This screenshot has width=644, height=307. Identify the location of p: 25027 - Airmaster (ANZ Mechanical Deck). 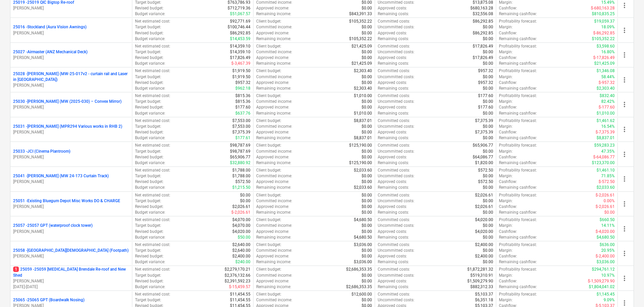
(50, 52).